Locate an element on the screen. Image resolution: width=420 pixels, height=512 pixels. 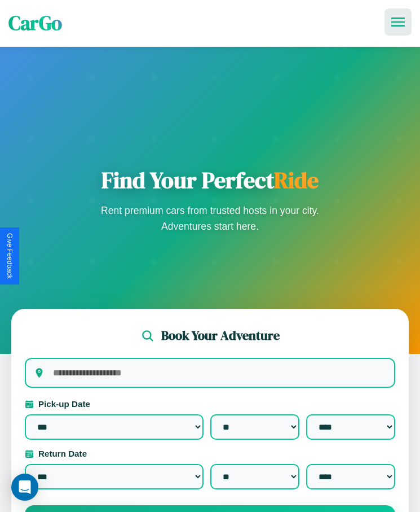
p: Rent premium cars from trusted hosts in your city. Adventures start here. is located at coordinates (210, 218).